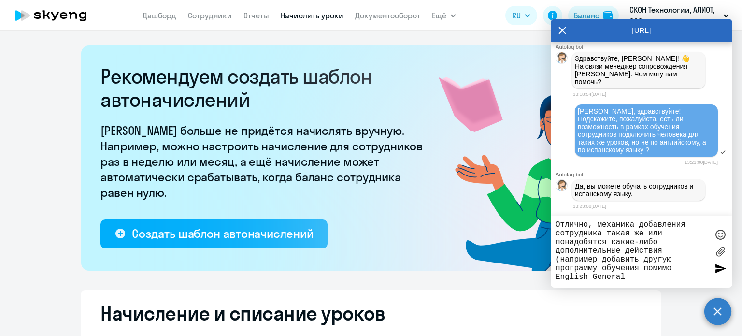 The height and width of the screenshot is (336, 742). I want to click on button: Создать шаблон автоначислений, so click(214, 234).